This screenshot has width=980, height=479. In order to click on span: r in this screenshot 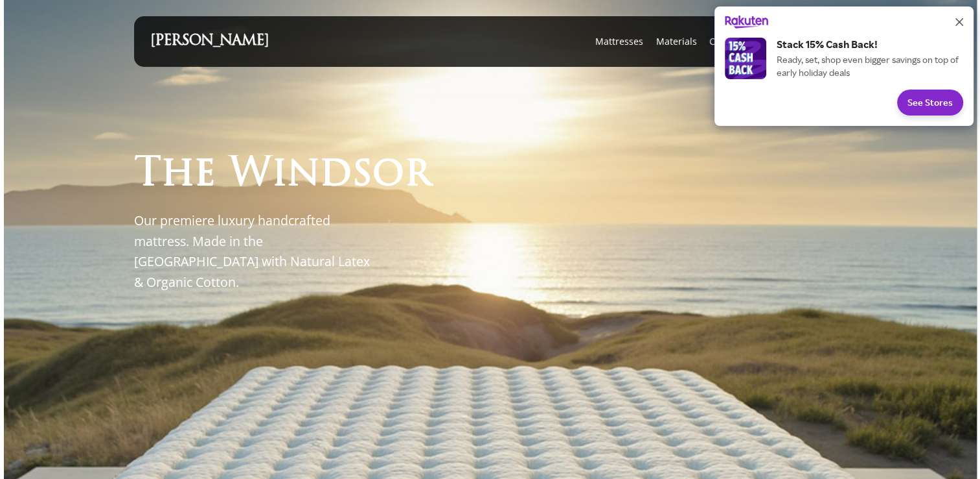, I will do `click(418, 175)`.